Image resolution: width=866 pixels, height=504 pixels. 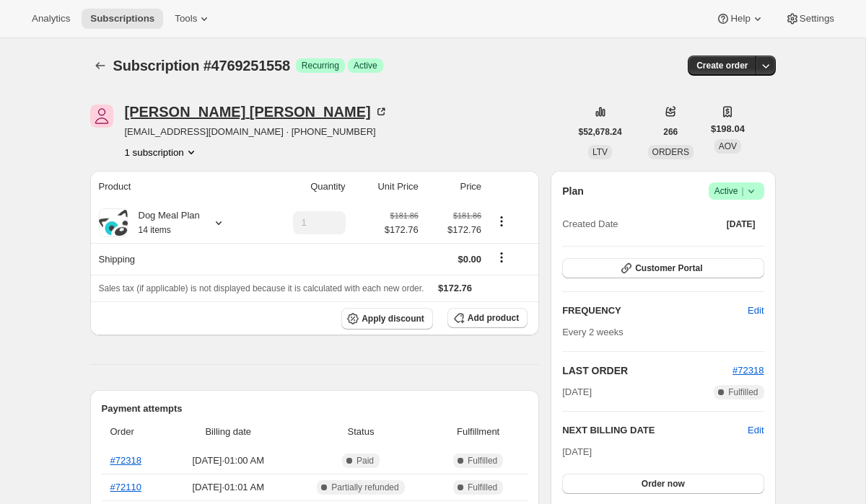 What do you see at coordinates (50, 18) in the screenshot?
I see `button: Analytics` at bounding box center [50, 18].